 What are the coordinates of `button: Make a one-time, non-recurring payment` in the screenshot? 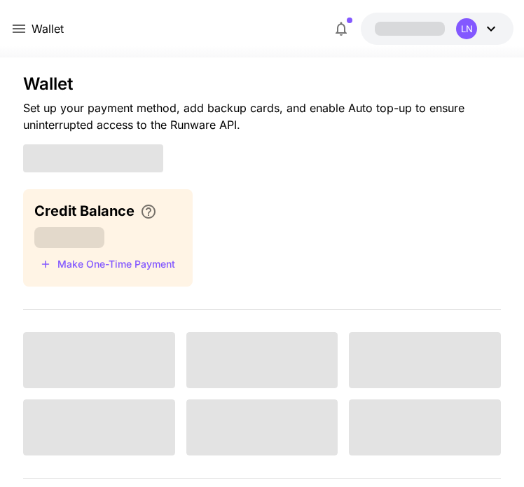 It's located at (108, 264).